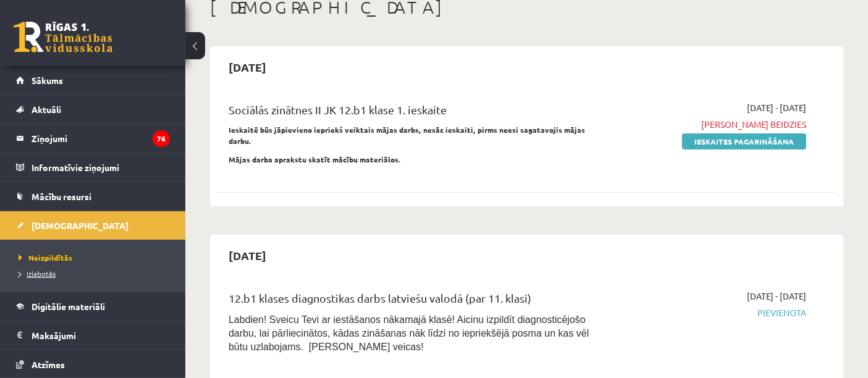  What do you see at coordinates (418, 113) in the screenshot?
I see `div: Sociālās zinātnes II JK 12.b1 klase 1. ieskaite` at bounding box center [418, 113].